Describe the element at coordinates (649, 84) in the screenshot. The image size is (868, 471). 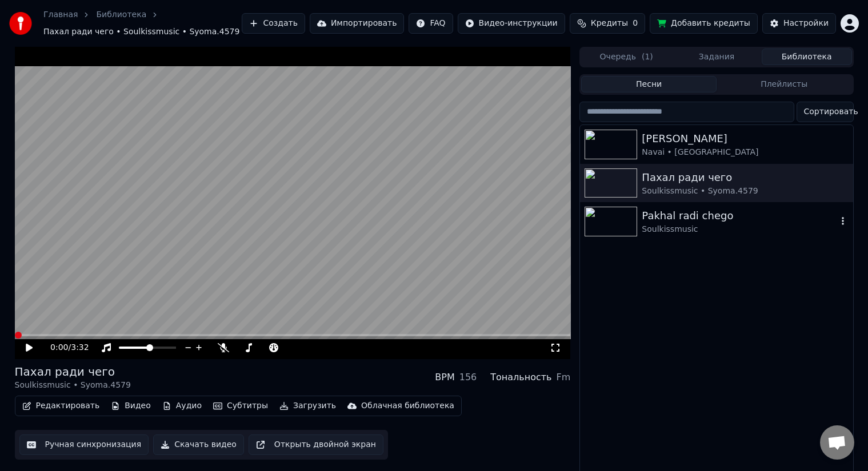
I see `button: Песни` at that location.